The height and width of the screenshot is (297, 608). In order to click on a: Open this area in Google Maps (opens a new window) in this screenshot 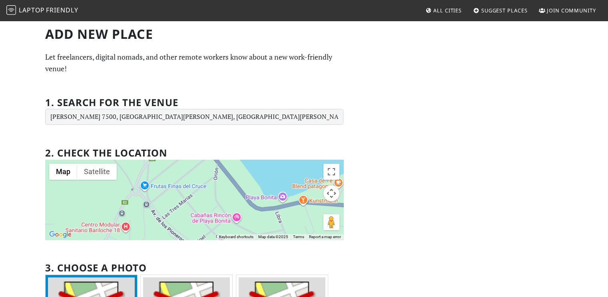, I will do `click(60, 234)`.